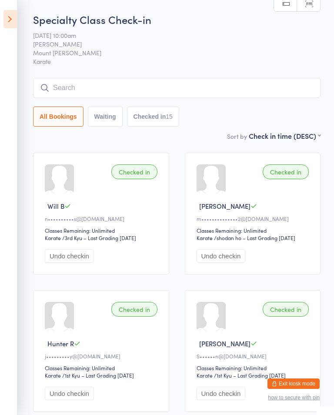 The width and height of the screenshot is (334, 415). Describe the element at coordinates (237, 136) in the screenshot. I see `label: Sort by` at that location.